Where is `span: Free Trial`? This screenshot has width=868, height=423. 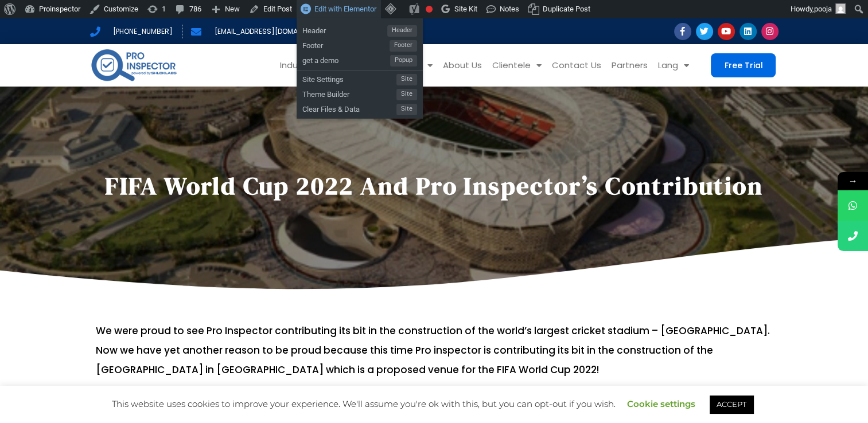 span: Free Trial is located at coordinates (743, 65).